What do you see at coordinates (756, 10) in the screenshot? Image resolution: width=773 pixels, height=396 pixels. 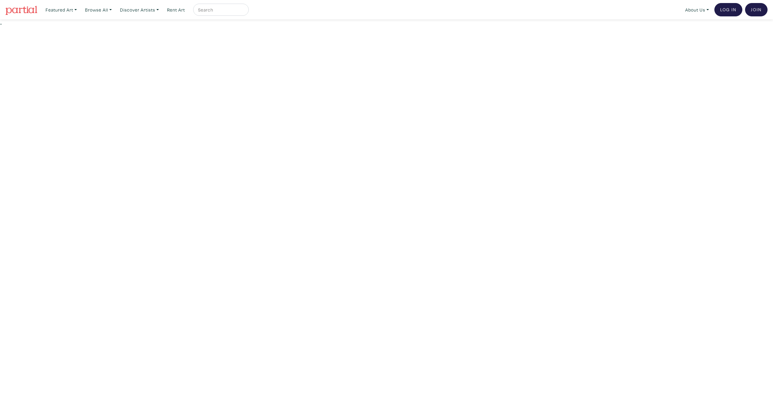 I see `a: Join` at bounding box center [756, 10].